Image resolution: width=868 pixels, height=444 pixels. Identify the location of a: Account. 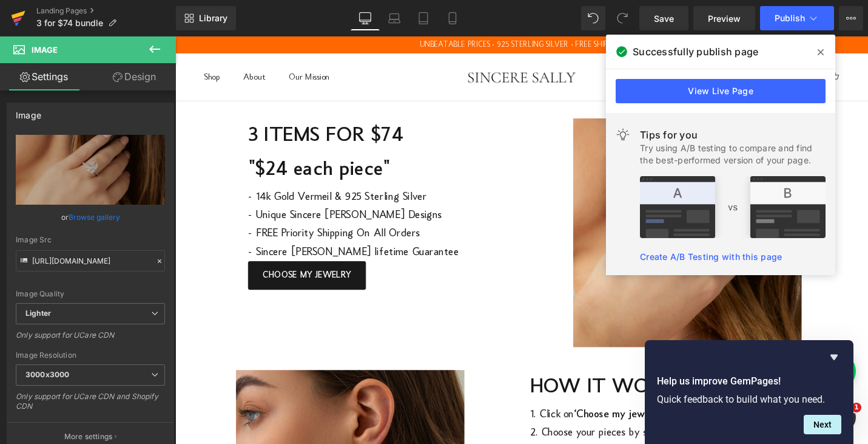
(596, 43).